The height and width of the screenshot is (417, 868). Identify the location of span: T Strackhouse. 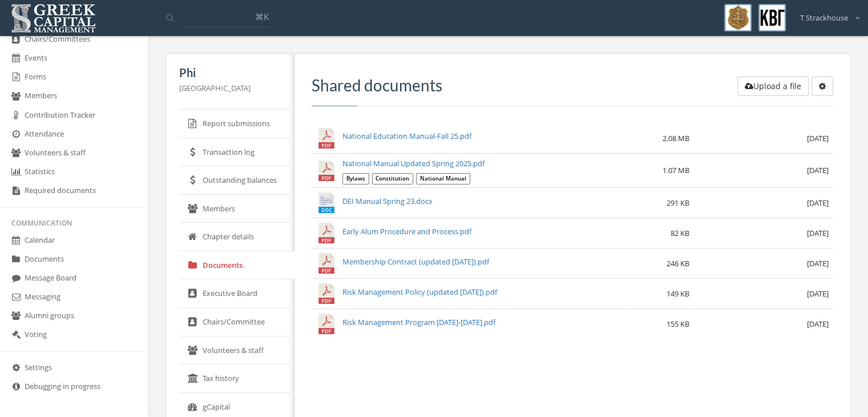
(824, 18).